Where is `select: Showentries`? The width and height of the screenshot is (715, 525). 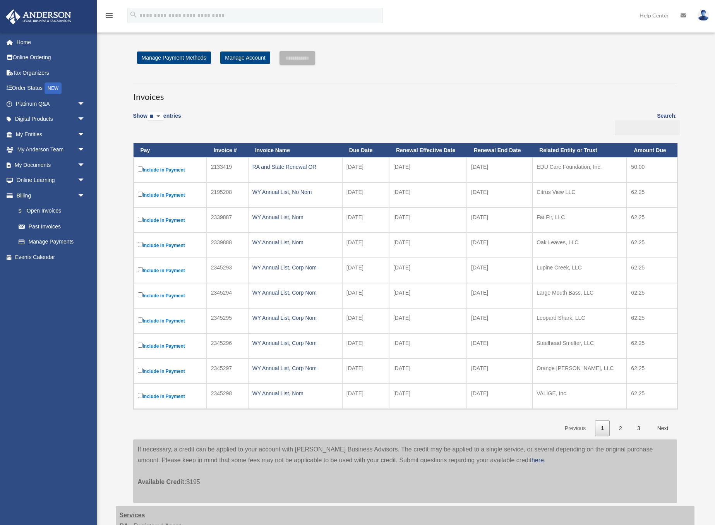
select: Showentries is located at coordinates (155, 117).